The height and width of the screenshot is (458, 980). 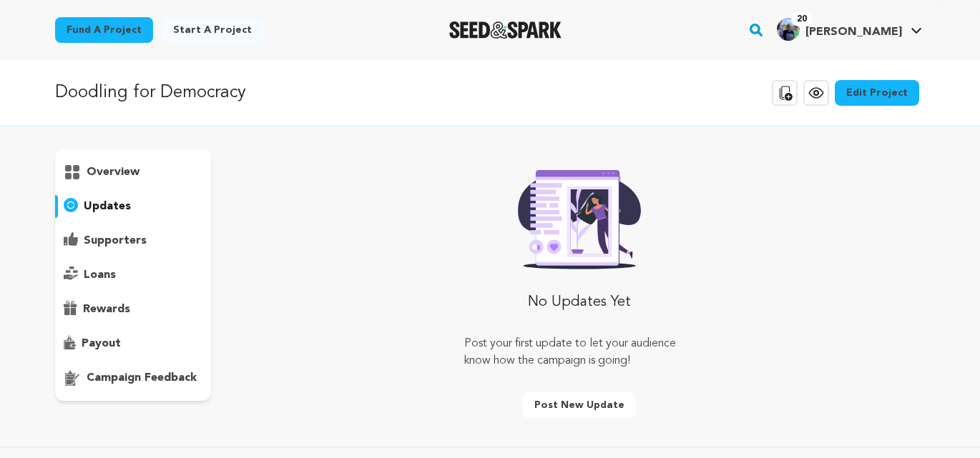 I want to click on button: loans, so click(x=133, y=275).